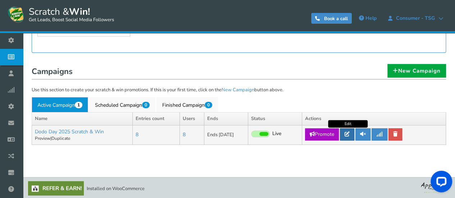 The image size is (455, 198). Describe the element at coordinates (277, 134) in the screenshot. I see `span: Live` at that location.